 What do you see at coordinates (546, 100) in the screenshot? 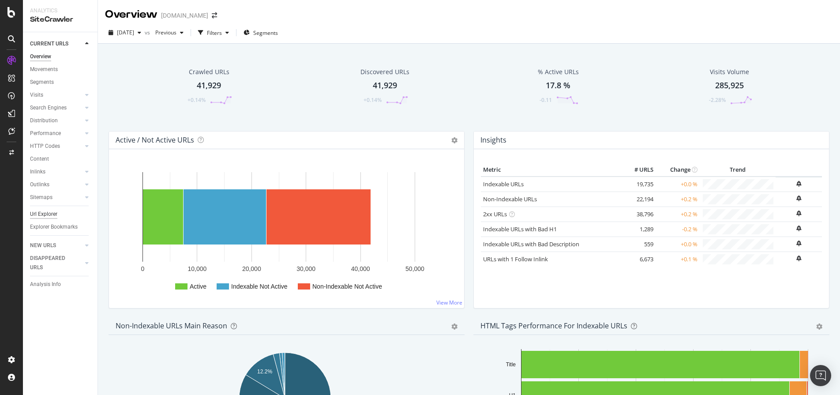
I see `div: -0.11` at bounding box center [546, 100].